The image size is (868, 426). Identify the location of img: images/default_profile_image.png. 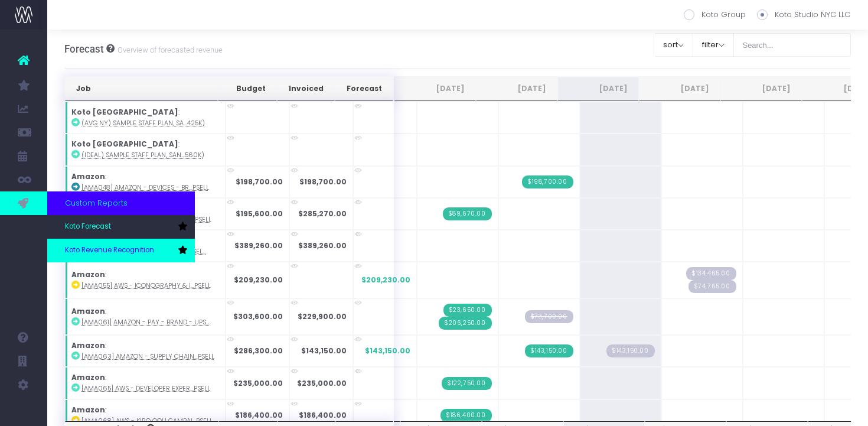
(23, 411).